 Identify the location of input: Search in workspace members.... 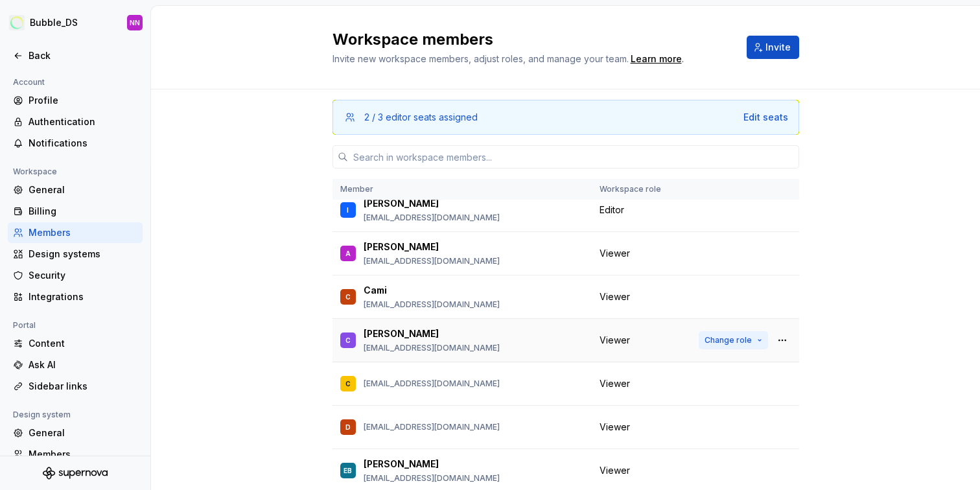
(573, 157).